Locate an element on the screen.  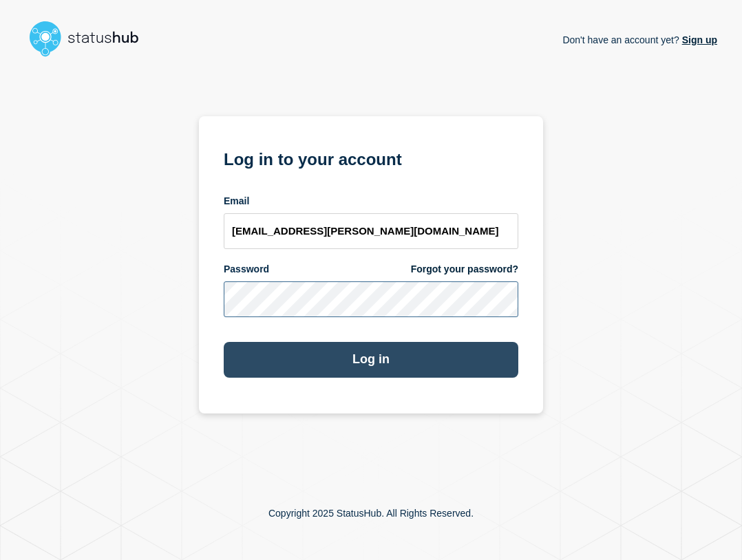
p: Copyright 2025 StatusHub. All Rights Reserved. is located at coordinates (371, 513).